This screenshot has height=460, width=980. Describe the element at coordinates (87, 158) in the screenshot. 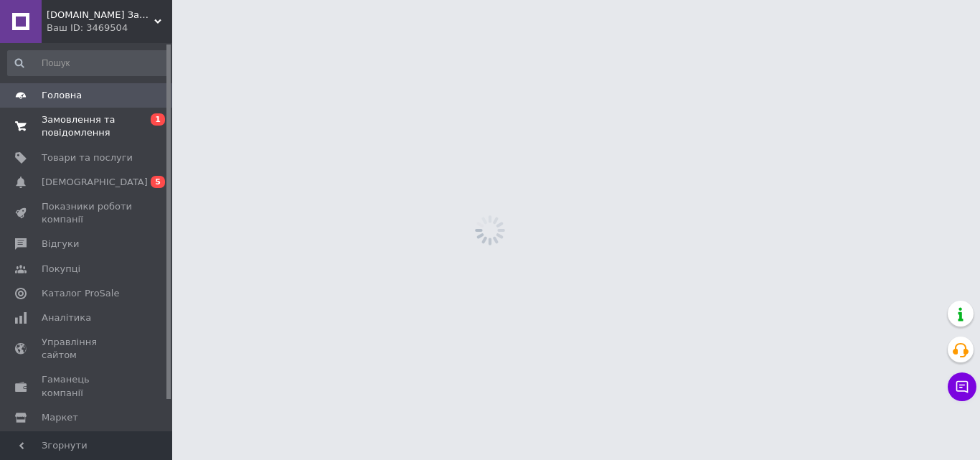

I see `span: Товари та послуги` at that location.